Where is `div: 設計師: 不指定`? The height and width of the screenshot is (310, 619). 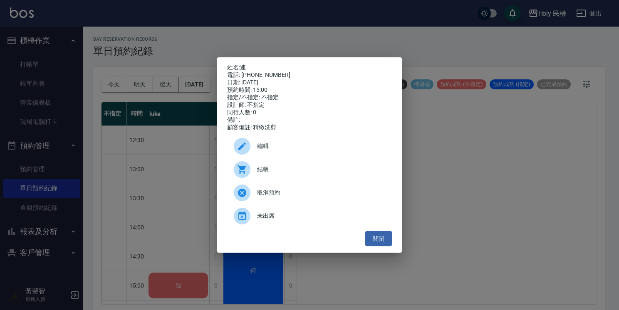 div: 設計師: 不指定 is located at coordinates (309, 105).